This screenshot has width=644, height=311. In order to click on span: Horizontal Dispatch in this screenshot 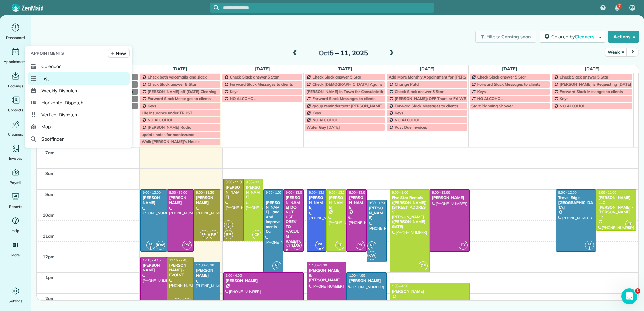, I will do `click(62, 102)`.